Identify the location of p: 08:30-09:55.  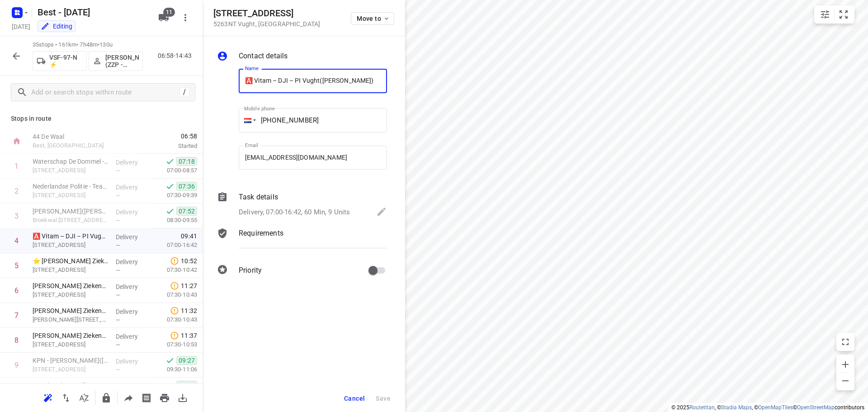
(175, 220).